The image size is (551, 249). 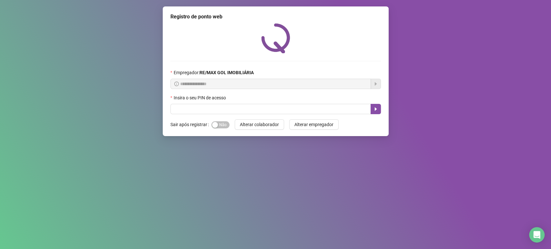 What do you see at coordinates (276, 17) in the screenshot?
I see `div: Registro de ponto web` at bounding box center [276, 17].